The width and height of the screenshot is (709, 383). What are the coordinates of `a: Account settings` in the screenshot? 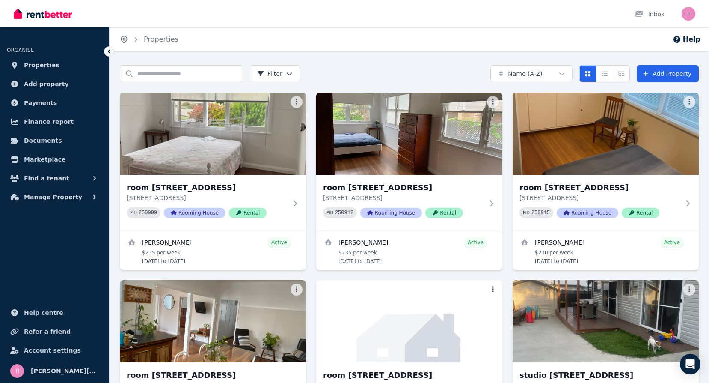 It's located at (54, 350).